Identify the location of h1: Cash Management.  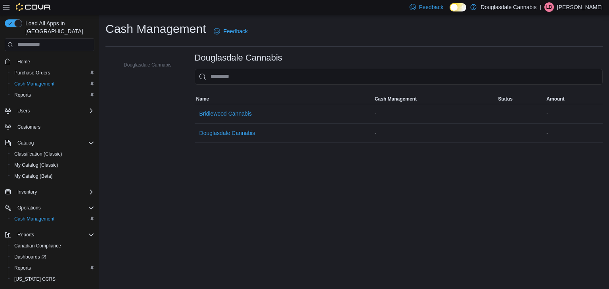
(155, 29).